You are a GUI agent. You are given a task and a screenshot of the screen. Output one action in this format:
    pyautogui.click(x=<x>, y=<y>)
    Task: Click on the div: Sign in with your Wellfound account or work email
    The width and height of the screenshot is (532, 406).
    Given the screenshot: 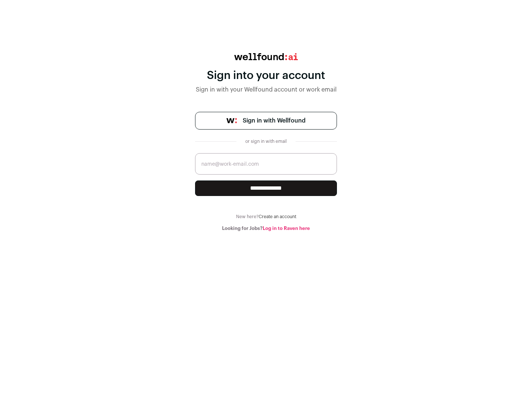 What is the action you would take?
    pyautogui.click(x=266, y=90)
    